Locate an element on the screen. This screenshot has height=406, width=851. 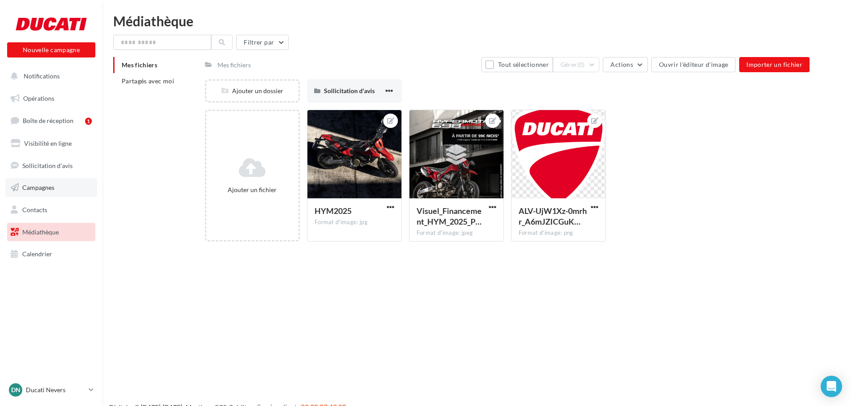
a: Campagnes is located at coordinates (51, 188).